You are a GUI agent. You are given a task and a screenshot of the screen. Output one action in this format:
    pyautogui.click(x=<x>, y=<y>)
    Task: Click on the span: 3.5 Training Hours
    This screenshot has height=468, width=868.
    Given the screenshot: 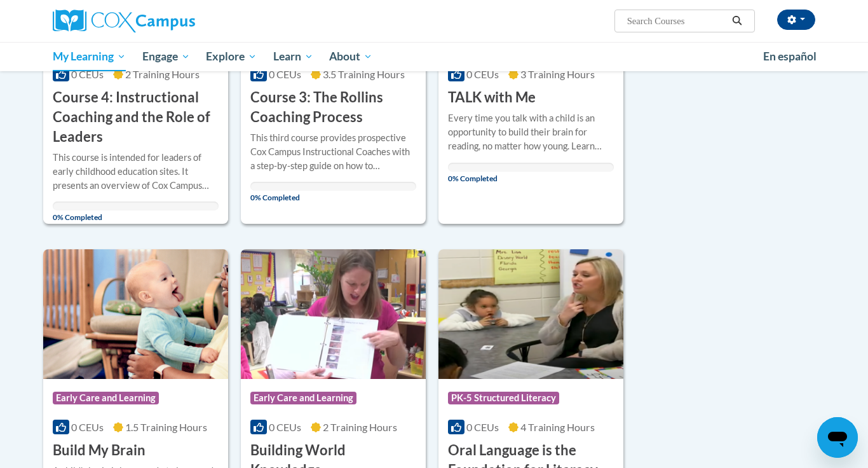 What is the action you would take?
    pyautogui.click(x=364, y=74)
    